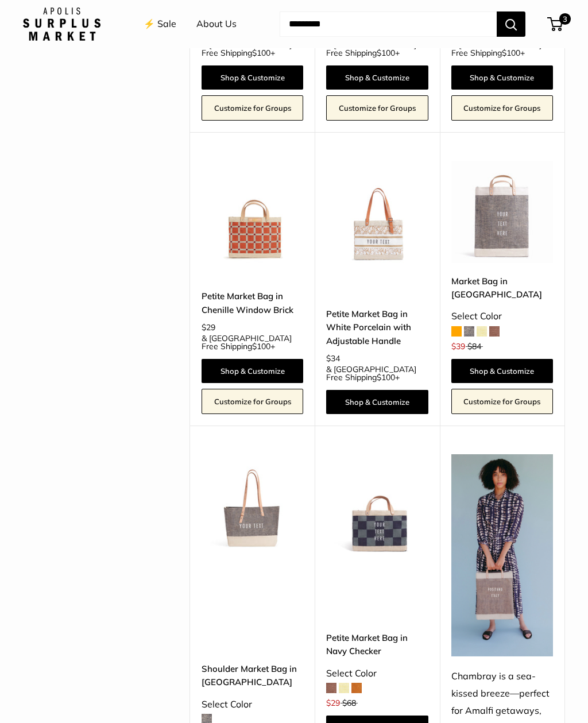 The height and width of the screenshot is (723, 588). I want to click on a: Petite Market Bag in Chenille Window BrickPetite Market Bag in Chenille Window Brick, so click(252, 212).